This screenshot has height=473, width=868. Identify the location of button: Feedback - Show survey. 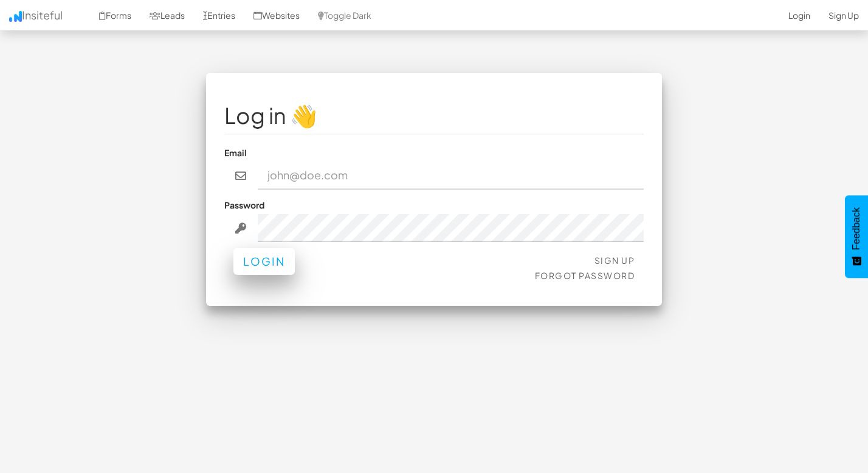
(856, 236).